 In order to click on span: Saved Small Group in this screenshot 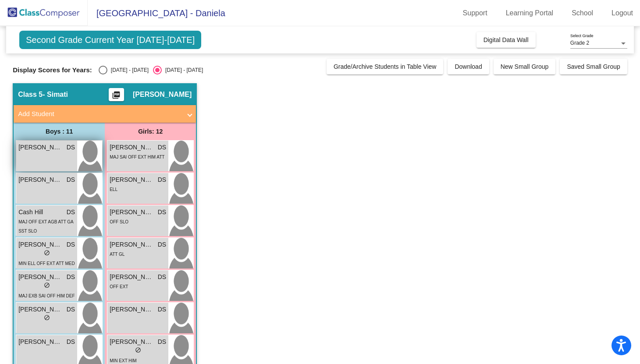, I will do `click(593, 66)`.